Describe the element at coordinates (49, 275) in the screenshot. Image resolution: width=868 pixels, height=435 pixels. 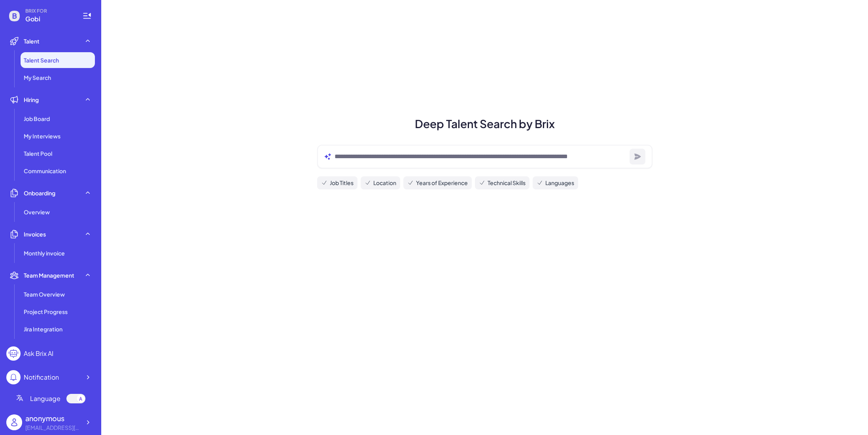
I see `span: Team Management` at that location.